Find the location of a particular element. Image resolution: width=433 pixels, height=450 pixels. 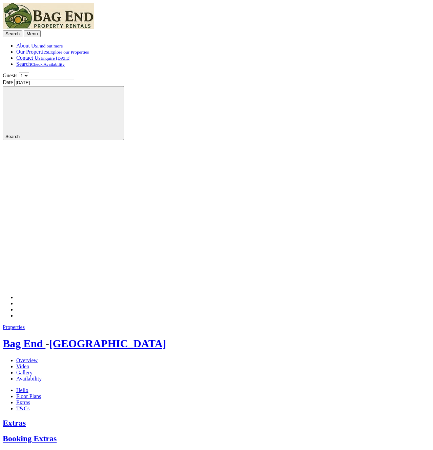

a: Floor Plans is located at coordinates (28, 396).